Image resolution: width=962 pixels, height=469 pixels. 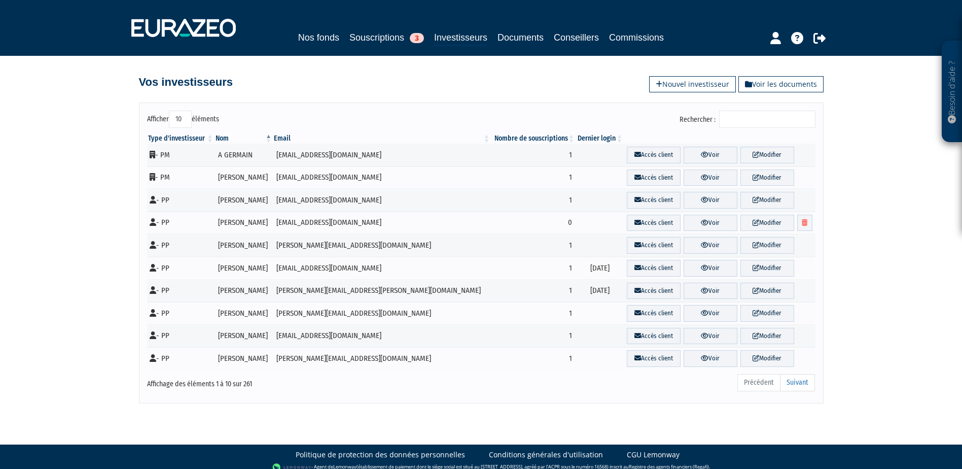 I want to click on a: CGU Lemonway, so click(x=653, y=455).